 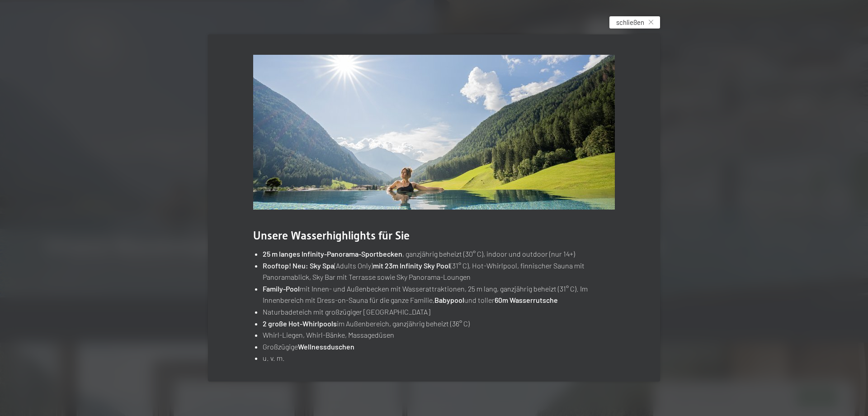 What do you see at coordinates (300, 323) in the screenshot?
I see `strong: 2 große Hot-Whirlpools` at bounding box center [300, 323].